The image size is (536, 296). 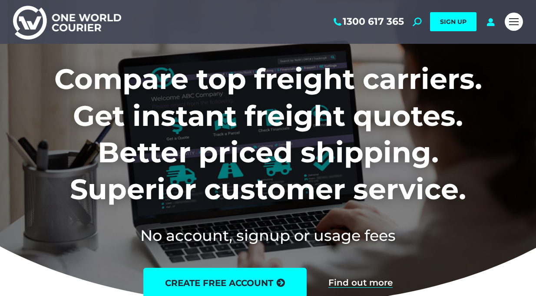 I want to click on img: One World Courier, so click(x=67, y=22).